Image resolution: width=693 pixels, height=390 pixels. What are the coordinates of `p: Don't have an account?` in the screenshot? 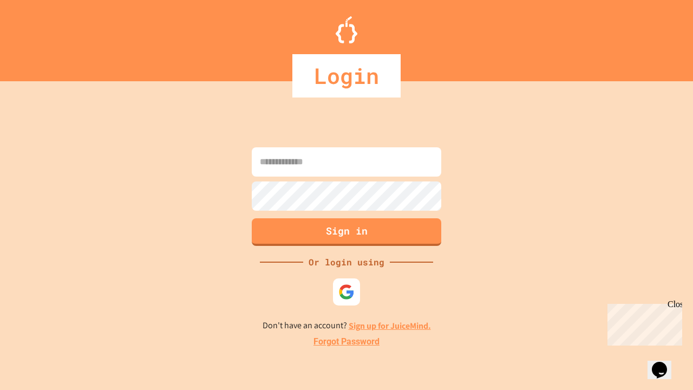 It's located at (346, 325).